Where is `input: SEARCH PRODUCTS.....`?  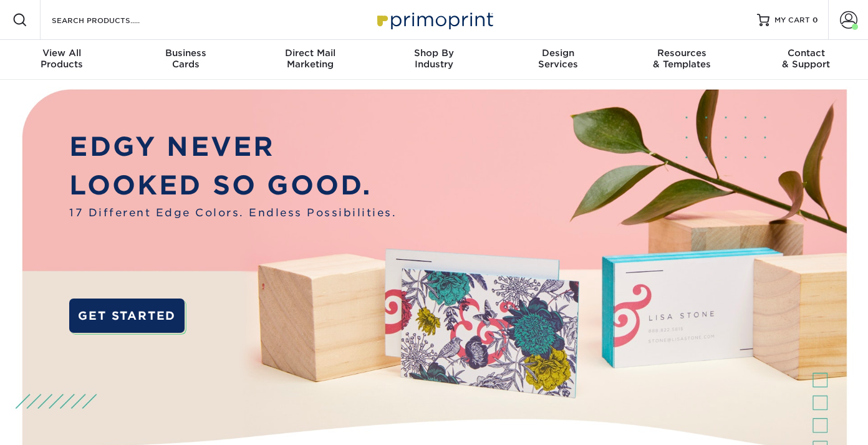 input: SEARCH PRODUCTS..... is located at coordinates (111, 20).